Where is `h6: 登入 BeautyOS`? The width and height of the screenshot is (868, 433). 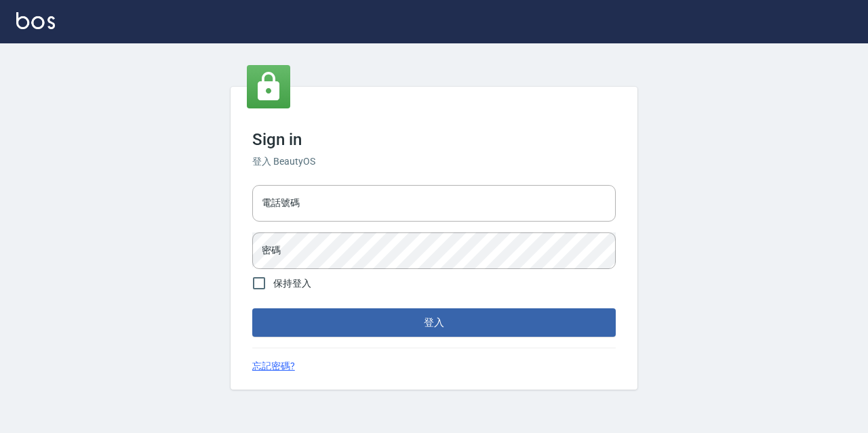
h6: 登入 BeautyOS is located at coordinates (434, 162).